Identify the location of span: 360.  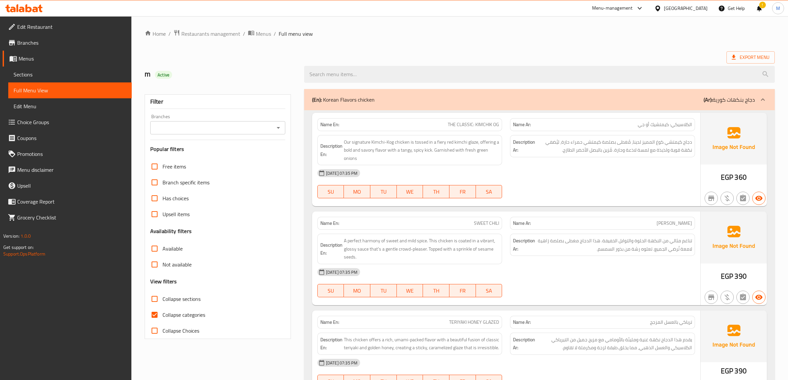
(740, 177).